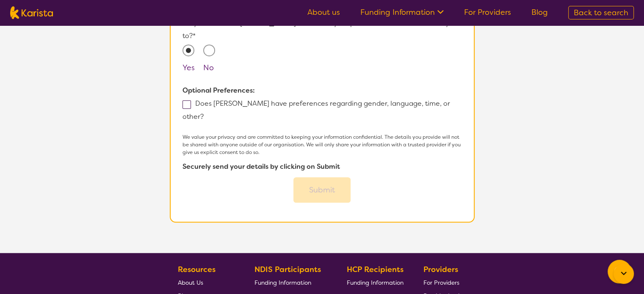  Describe the element at coordinates (620, 272) in the screenshot. I see `button: Channel Menu` at that location.